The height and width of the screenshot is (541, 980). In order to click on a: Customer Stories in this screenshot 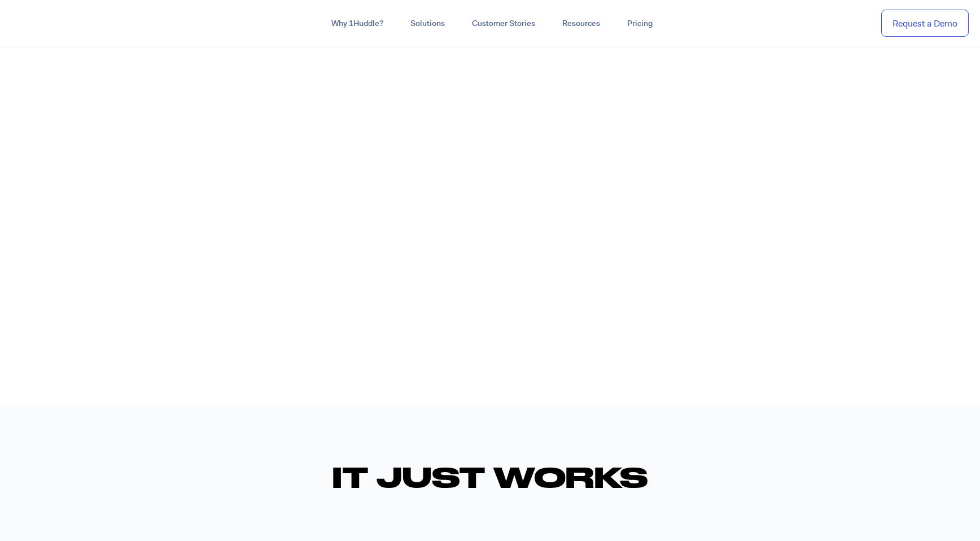, I will do `click(503, 24)`.